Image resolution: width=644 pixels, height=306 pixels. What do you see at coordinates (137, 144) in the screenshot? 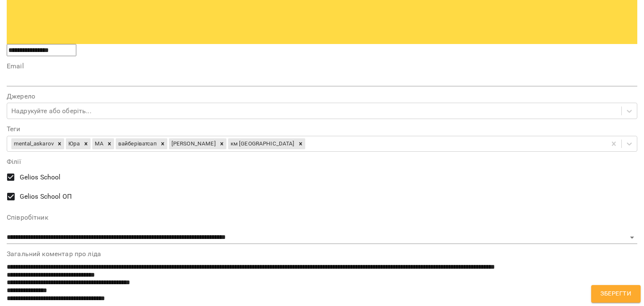
I see `div: вайберіватсап` at bounding box center [137, 144].